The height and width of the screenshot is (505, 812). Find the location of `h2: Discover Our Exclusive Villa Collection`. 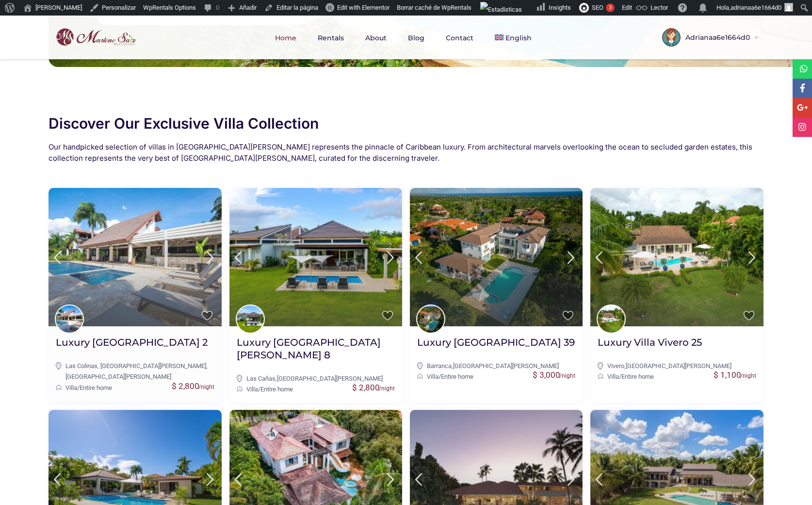

h2: Discover Our Exclusive Villa Collection is located at coordinates (406, 123).